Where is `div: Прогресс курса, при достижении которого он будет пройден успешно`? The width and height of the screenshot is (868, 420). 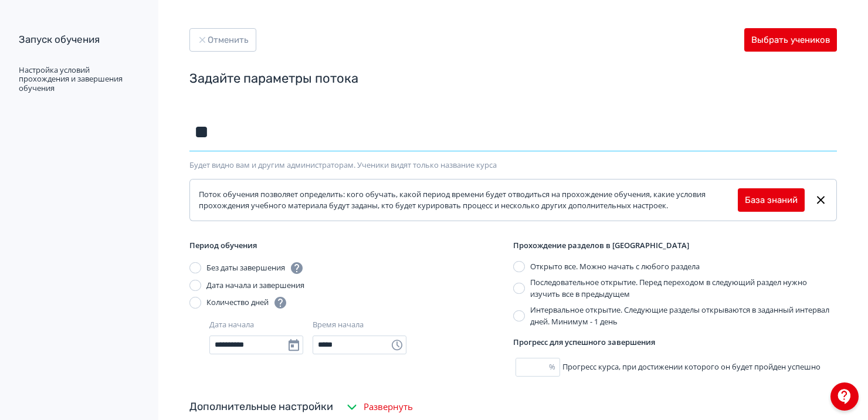 div: Прогресс курса, при достижении которого он будет пройден успешно is located at coordinates (675, 368).